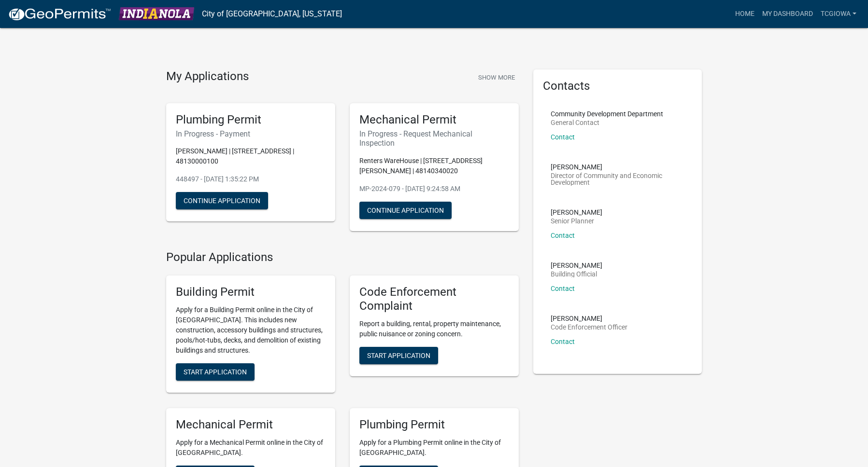 The height and width of the screenshot is (467, 868). I want to click on p: General Contact, so click(606, 122).